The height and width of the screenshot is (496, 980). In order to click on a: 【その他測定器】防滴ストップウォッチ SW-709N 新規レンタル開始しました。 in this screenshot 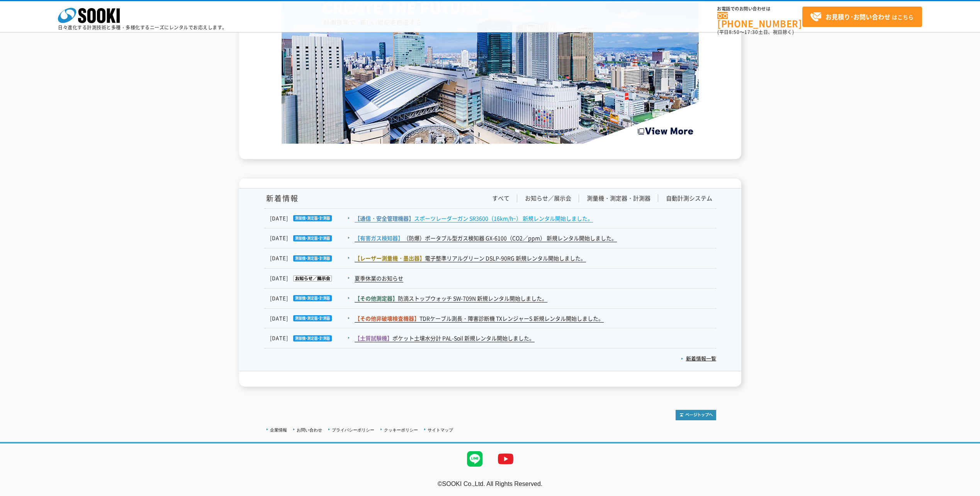, I will do `click(451, 298)`.